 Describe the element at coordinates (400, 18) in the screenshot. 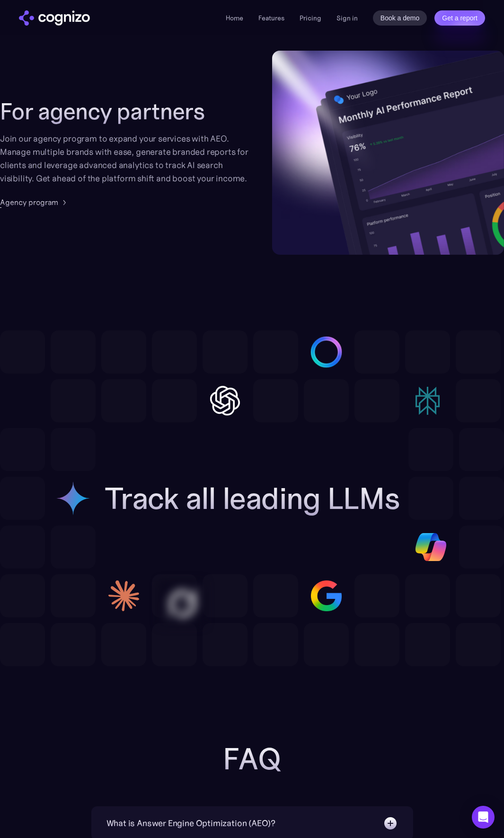

I see `a: Book a demo` at that location.